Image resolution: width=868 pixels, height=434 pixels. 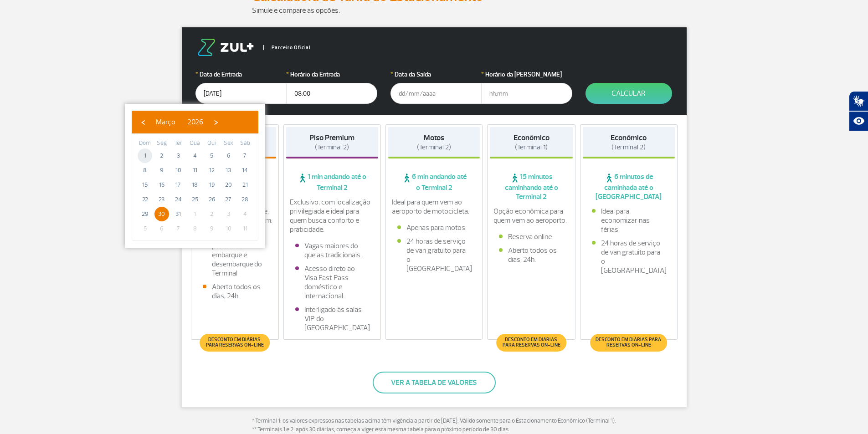 What do you see at coordinates (434, 207) in the screenshot?
I see `p: Ideal para quem vem ao aeroporto de motocicleta.` at bounding box center [434, 207].